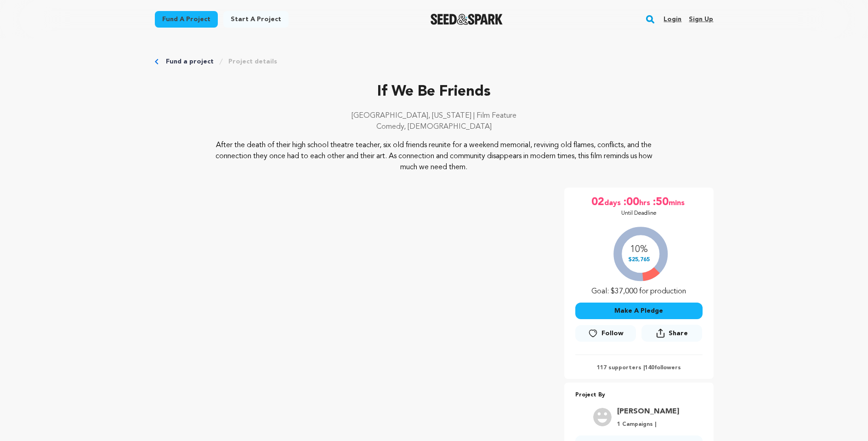 The width and height of the screenshot is (868, 441). What do you see at coordinates (603, 416) in the screenshot?
I see `img: user.png` at bounding box center [603, 416].